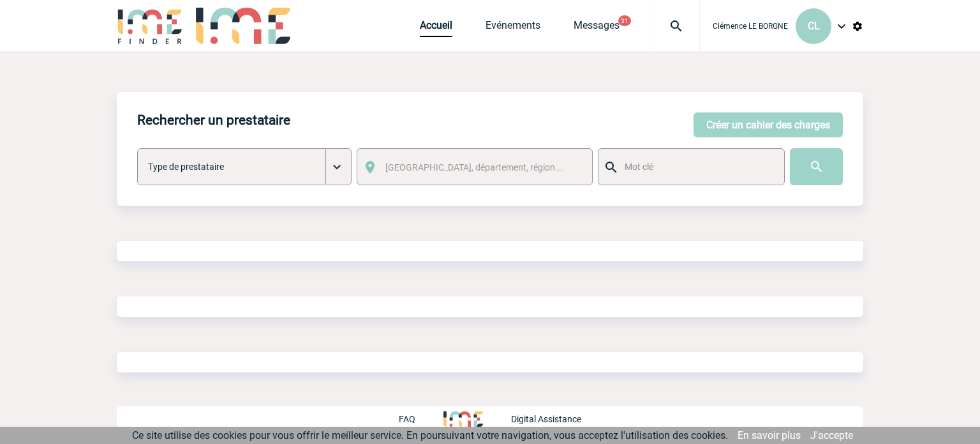 This screenshot has height=444, width=980. I want to click on button: 31, so click(624, 21).